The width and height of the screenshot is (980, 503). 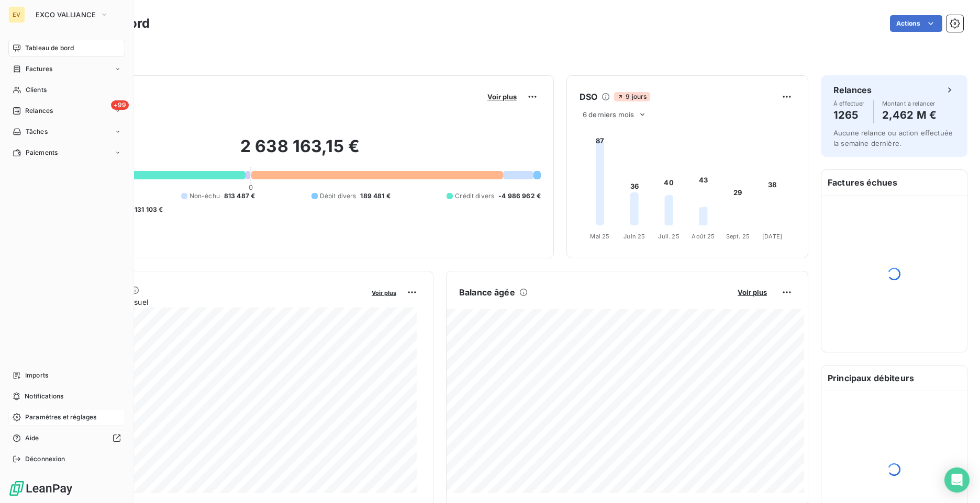 I want to click on span: Crédit divers, so click(x=474, y=196).